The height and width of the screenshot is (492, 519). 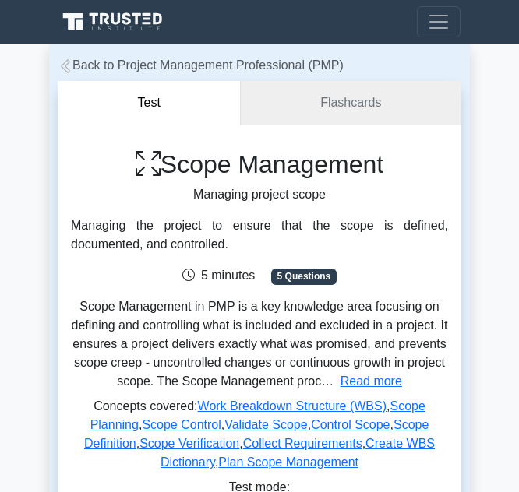 I want to click on a: Collect Requirements, so click(x=302, y=443).